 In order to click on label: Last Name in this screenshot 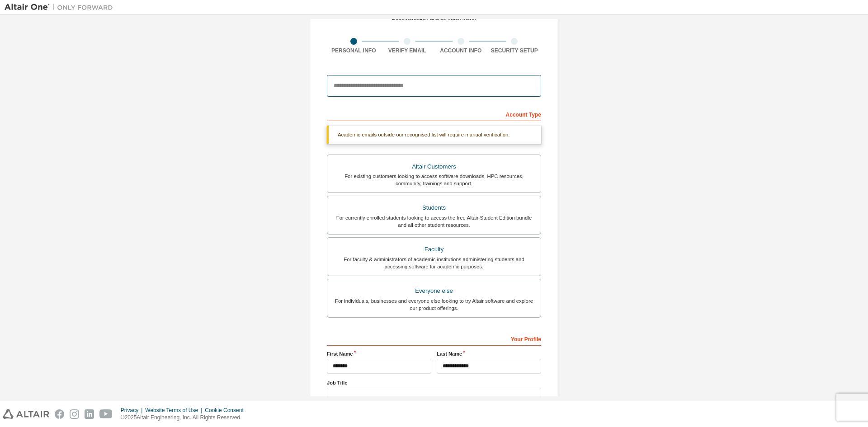, I will do `click(488, 353)`.